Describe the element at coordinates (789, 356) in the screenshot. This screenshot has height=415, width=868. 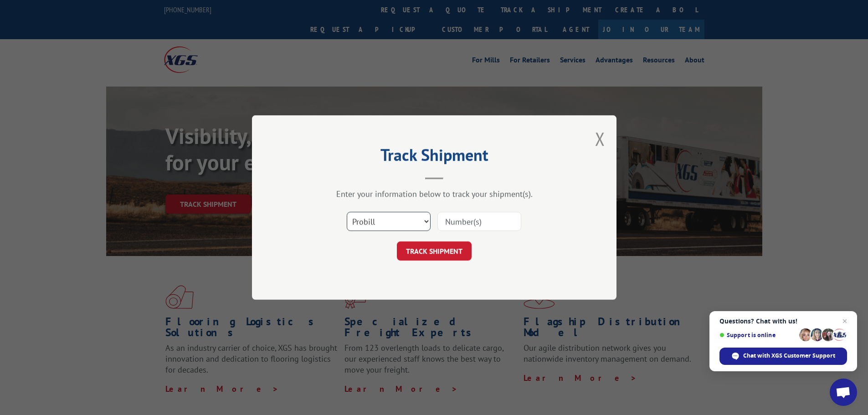
I see `span: Chat with XGS Customer Support` at that location.